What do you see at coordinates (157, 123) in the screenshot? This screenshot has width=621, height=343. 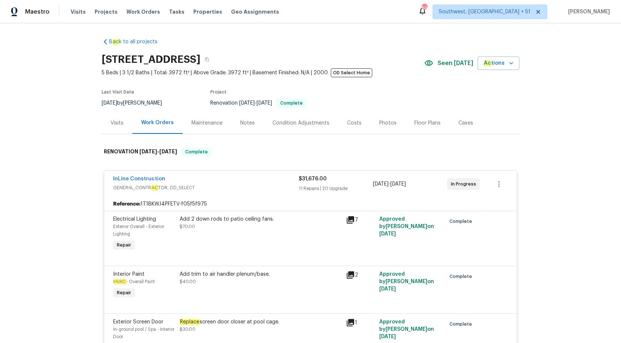 I see `div: Work Orders` at bounding box center [157, 123].